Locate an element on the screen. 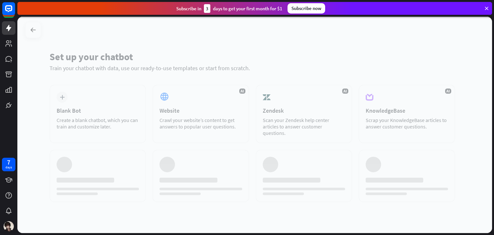 The width and height of the screenshot is (494, 235). div: 3 is located at coordinates (207, 8).